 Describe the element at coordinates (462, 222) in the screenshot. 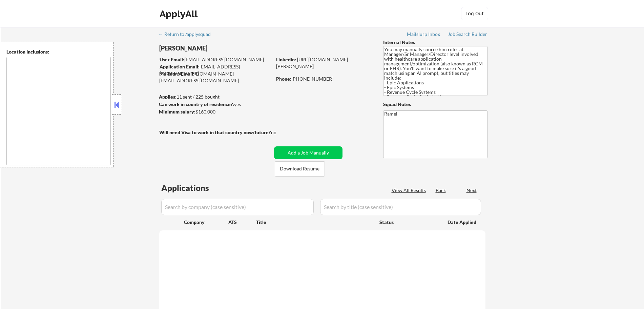

I see `div: Date Applied` at that location.